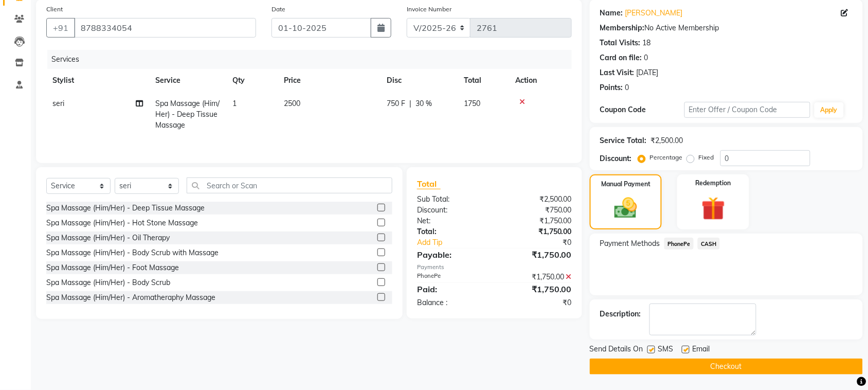  I want to click on div: 18, so click(647, 43).